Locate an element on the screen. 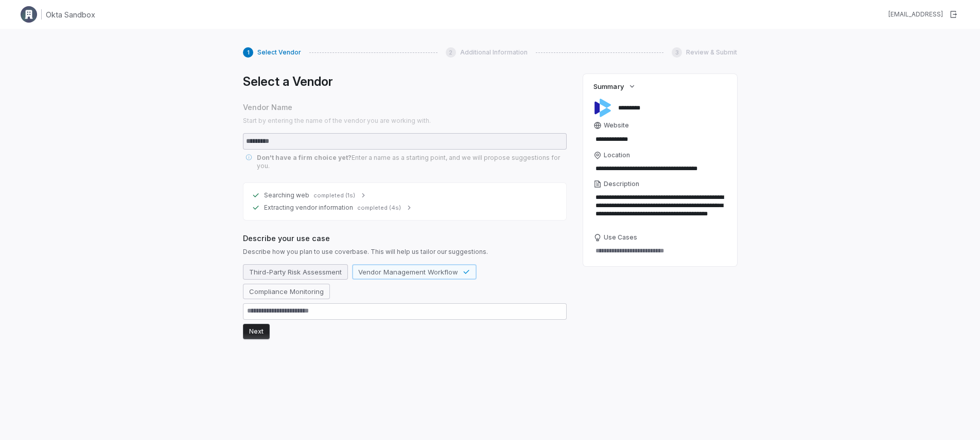 The height and width of the screenshot is (440, 980). span: Use Cases is located at coordinates (620, 237).